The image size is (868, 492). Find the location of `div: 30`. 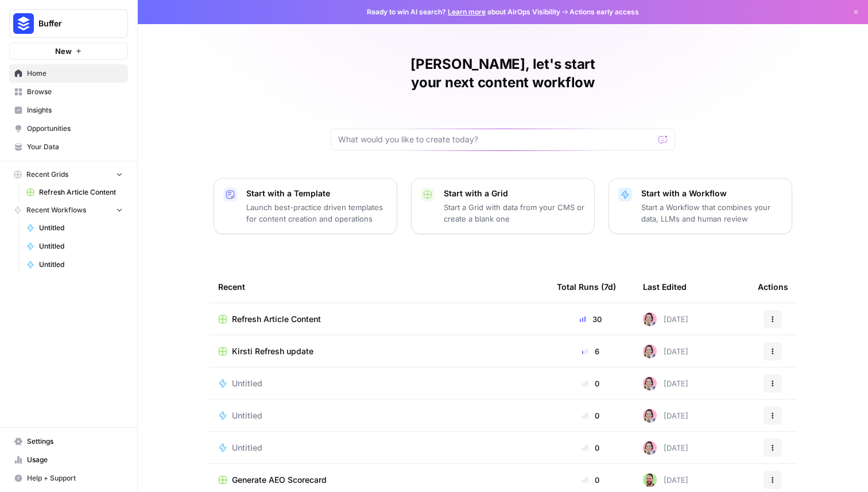

div: 30 is located at coordinates (590, 319).